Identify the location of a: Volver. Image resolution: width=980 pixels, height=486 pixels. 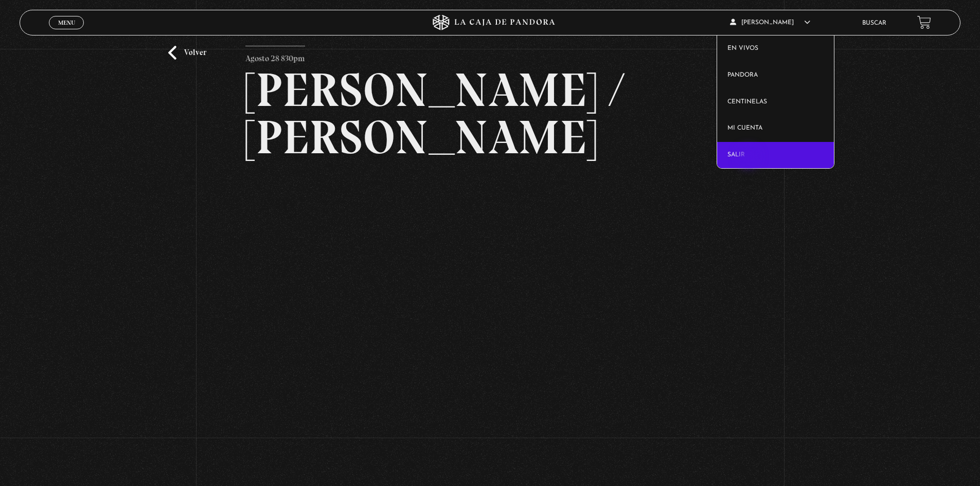
(187, 52).